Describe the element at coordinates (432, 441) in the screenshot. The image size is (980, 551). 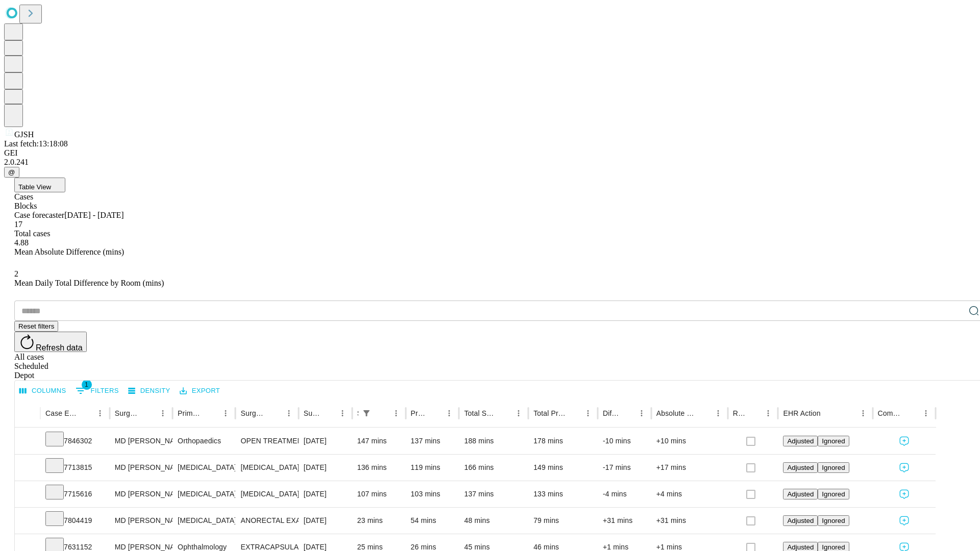
I see `div: 137 mins` at that location.